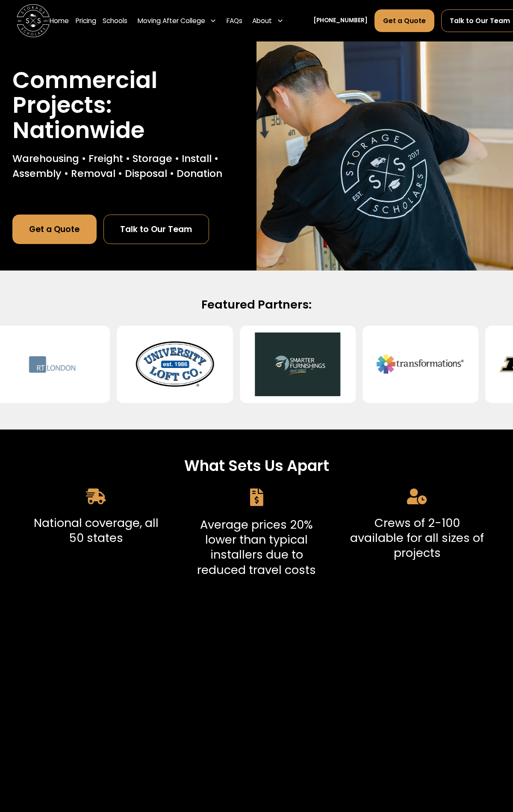 This screenshot has height=812, width=513. What do you see at coordinates (96, 530) in the screenshot?
I see `h3: National coverage, all 50 states` at bounding box center [96, 530].